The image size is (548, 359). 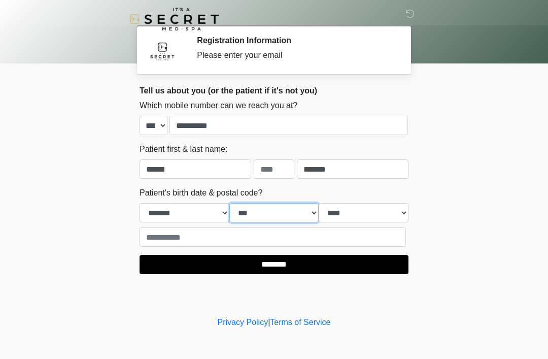 I want to click on img: Agent Avatar, so click(x=162, y=51).